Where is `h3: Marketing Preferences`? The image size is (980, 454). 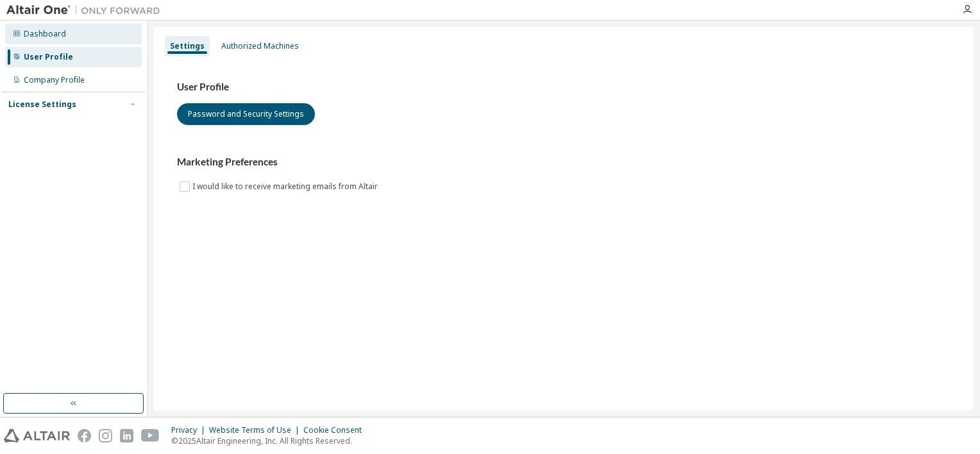
h3: Marketing Preferences is located at coordinates (564, 162).